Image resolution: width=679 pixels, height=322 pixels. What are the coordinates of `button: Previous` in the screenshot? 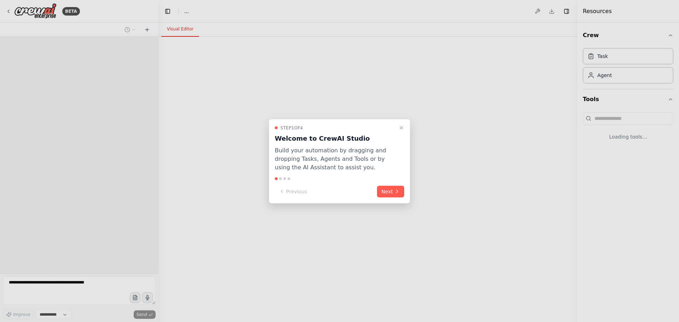 It's located at (293, 191).